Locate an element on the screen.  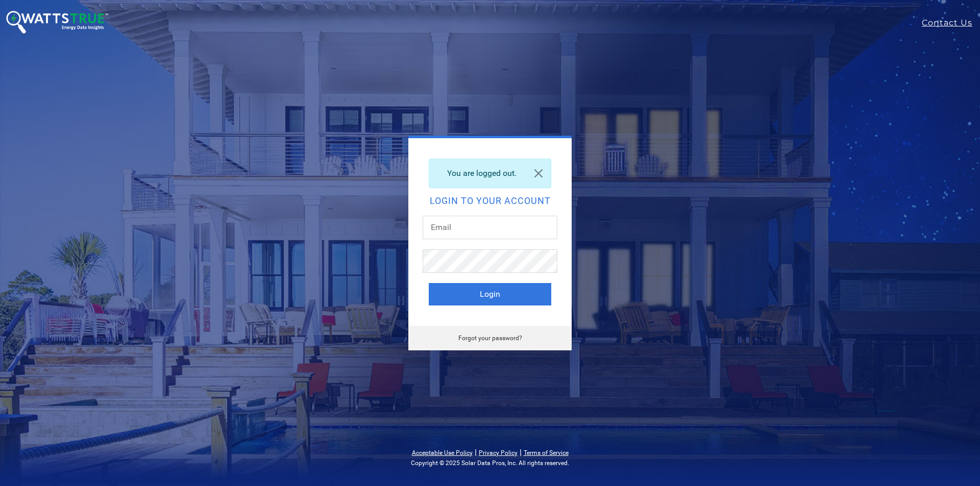
h2: Login to your account is located at coordinates (490, 201).